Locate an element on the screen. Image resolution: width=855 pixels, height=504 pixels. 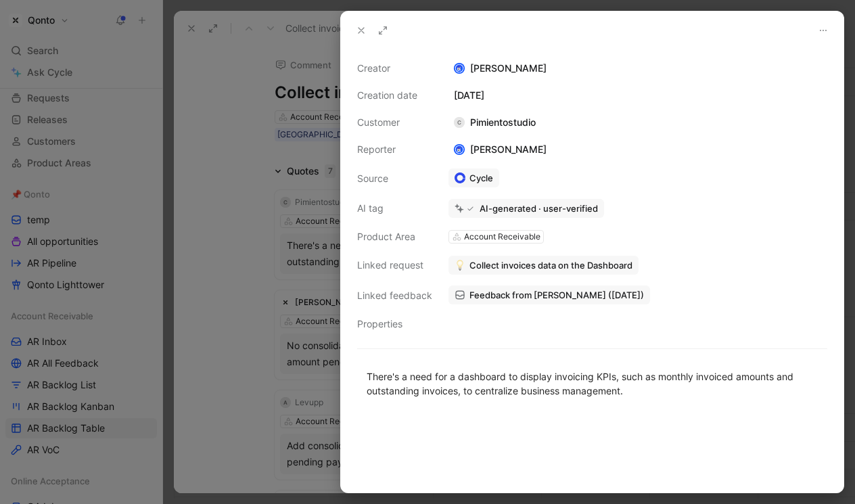
div: Product Area is located at coordinates (394, 237).